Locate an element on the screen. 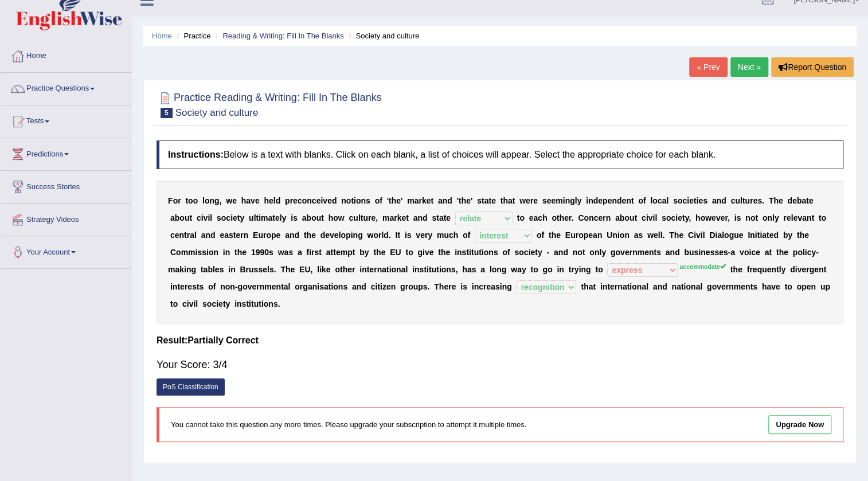  h2: Practice Reading & Writing: Fill In The Blanks is located at coordinates (269, 104).